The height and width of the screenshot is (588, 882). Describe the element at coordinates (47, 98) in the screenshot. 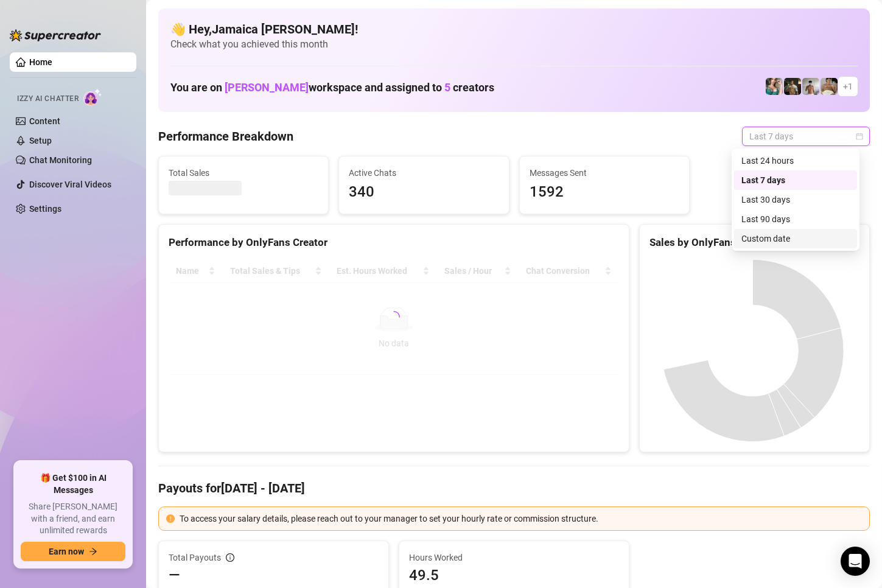

I see `span: Izzy AI Chatter` at that location.